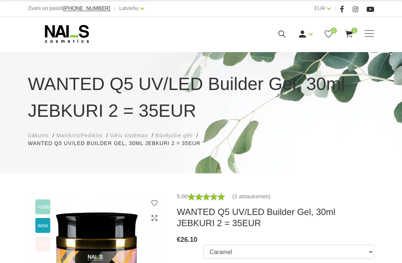 The height and width of the screenshot is (263, 402). I want to click on a: EUR, so click(320, 8).